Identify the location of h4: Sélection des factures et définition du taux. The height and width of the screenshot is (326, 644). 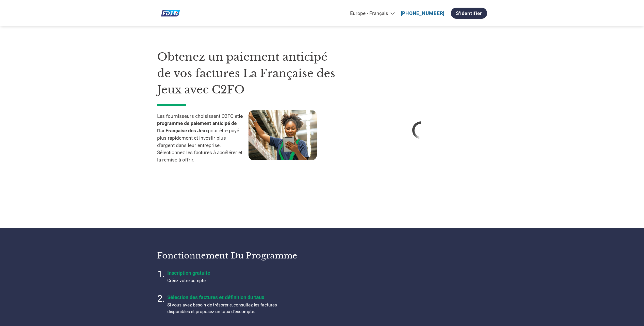
(231, 297).